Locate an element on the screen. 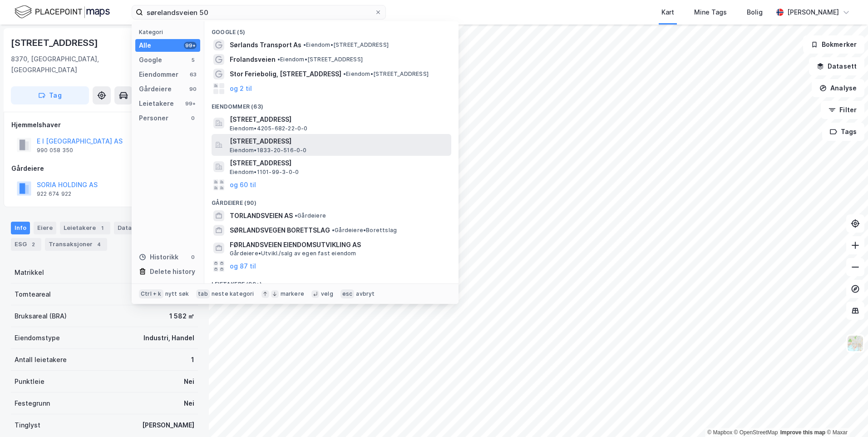 This screenshot has height=437, width=868. div: Datasett is located at coordinates (130, 228).